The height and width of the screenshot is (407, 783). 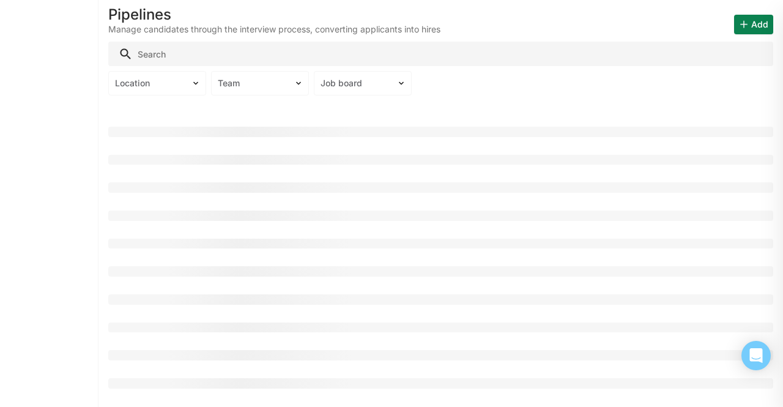 What do you see at coordinates (756, 355) in the screenshot?
I see `div: Open Intercom Messenger` at bounding box center [756, 355].